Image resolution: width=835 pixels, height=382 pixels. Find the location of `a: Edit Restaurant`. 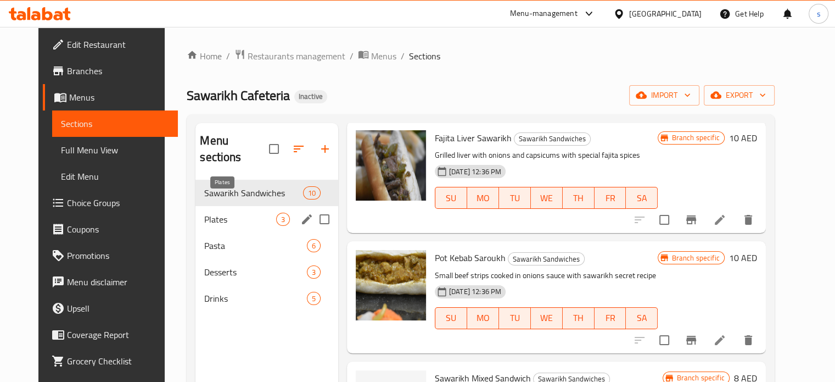

a: Edit Restaurant is located at coordinates (110, 44).